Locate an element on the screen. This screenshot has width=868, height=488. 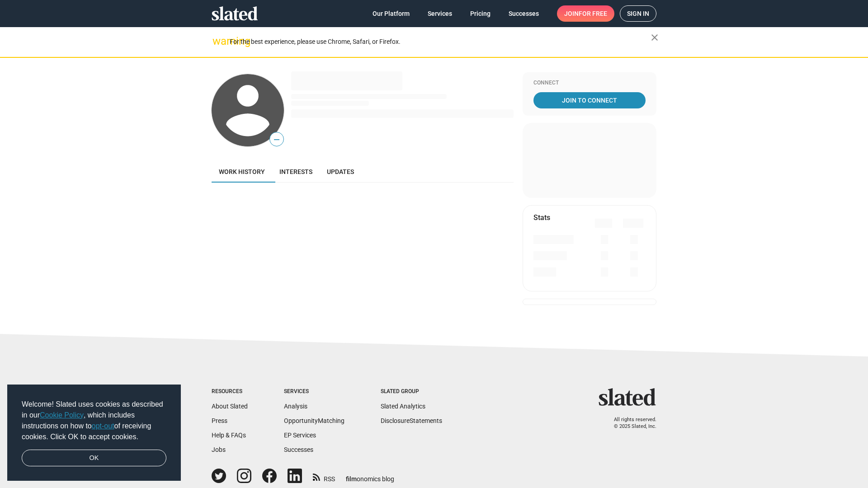
a: Jobs is located at coordinates (218, 449).